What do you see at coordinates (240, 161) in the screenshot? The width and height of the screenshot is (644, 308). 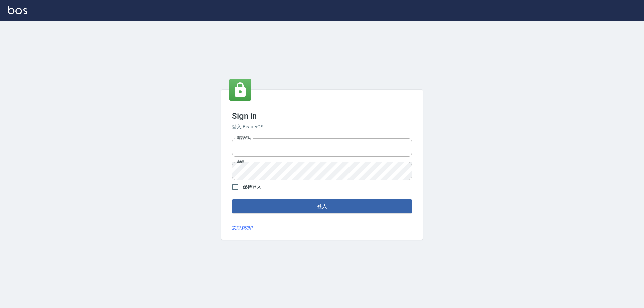 I see `label: 密碼` at bounding box center [240, 161].